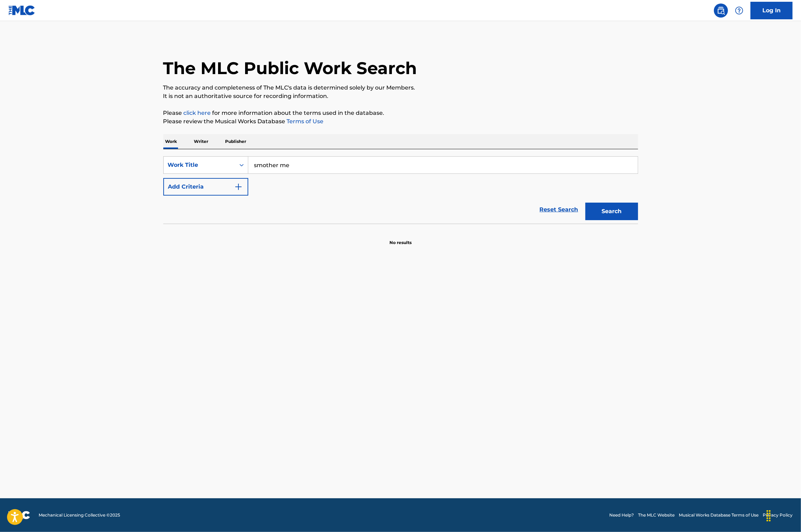  What do you see at coordinates (778, 515) in the screenshot?
I see `a: Privacy Policy` at bounding box center [778, 515].